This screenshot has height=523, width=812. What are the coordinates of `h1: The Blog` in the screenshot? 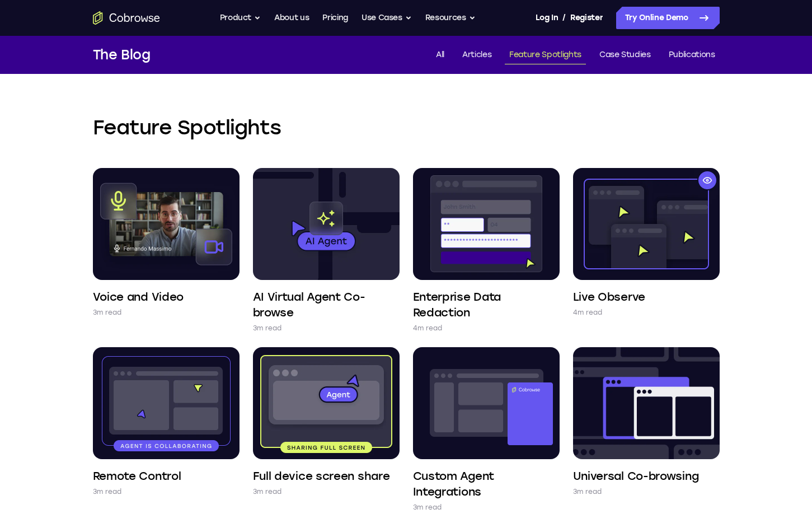 It's located at (121, 55).